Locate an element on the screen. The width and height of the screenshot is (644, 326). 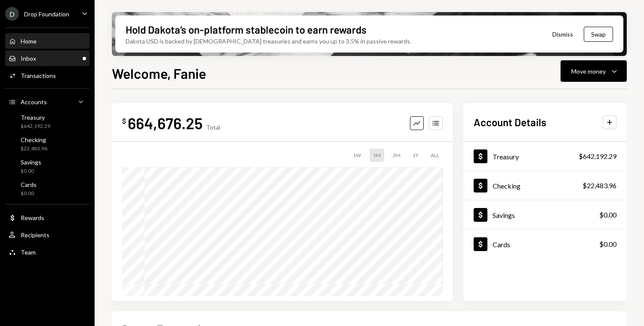
div: Recipients is located at coordinates (35, 235).